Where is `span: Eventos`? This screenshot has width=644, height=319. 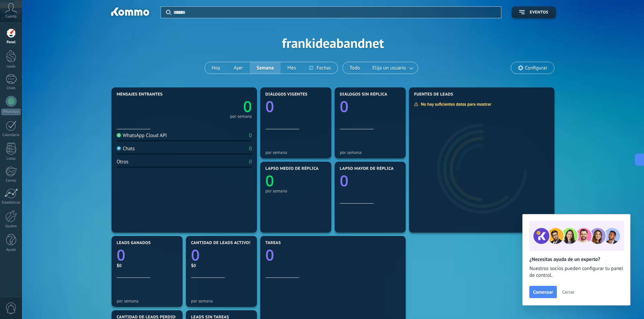
span: Eventos is located at coordinates (539, 12).